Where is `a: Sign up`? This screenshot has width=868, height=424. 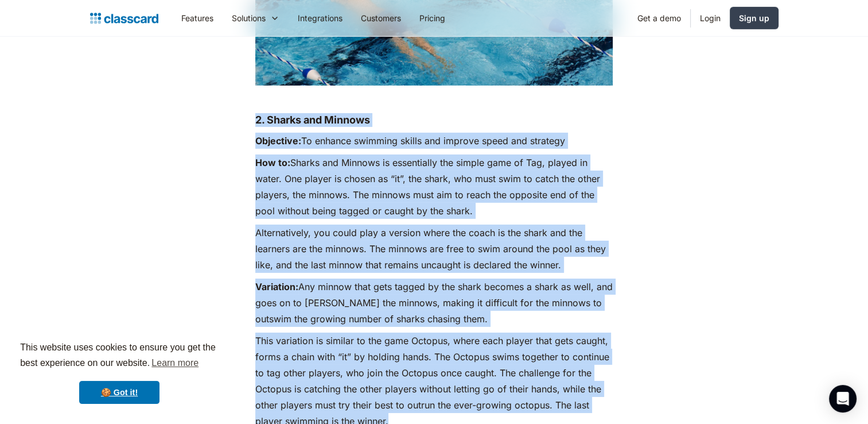
a: Sign up is located at coordinates (754, 18).